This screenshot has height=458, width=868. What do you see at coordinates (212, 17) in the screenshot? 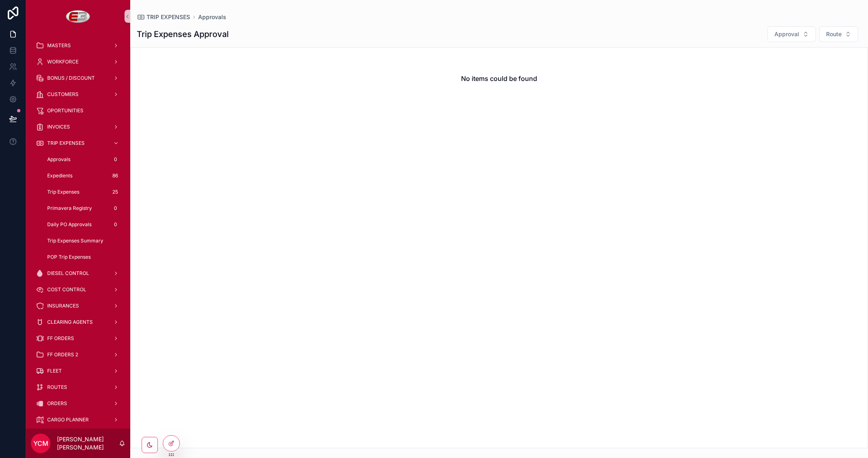
I see `a: Approvals` at bounding box center [212, 17].